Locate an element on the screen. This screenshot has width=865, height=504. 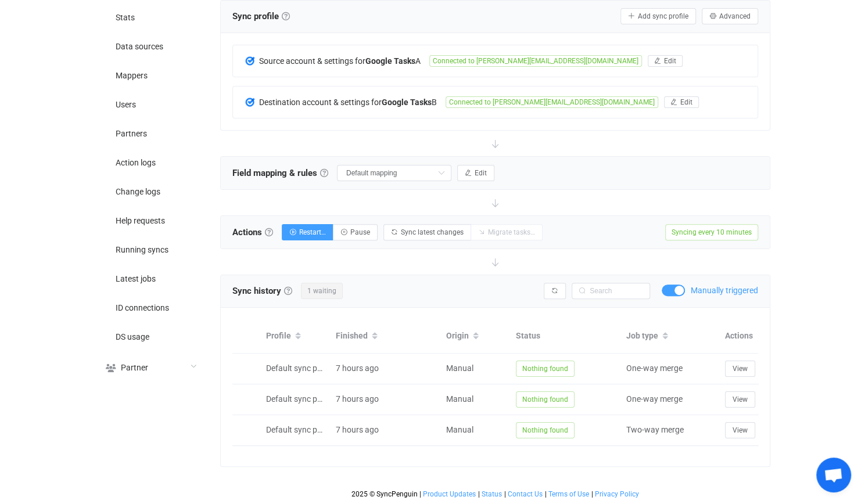
a: Running syncs is located at coordinates (150, 249).